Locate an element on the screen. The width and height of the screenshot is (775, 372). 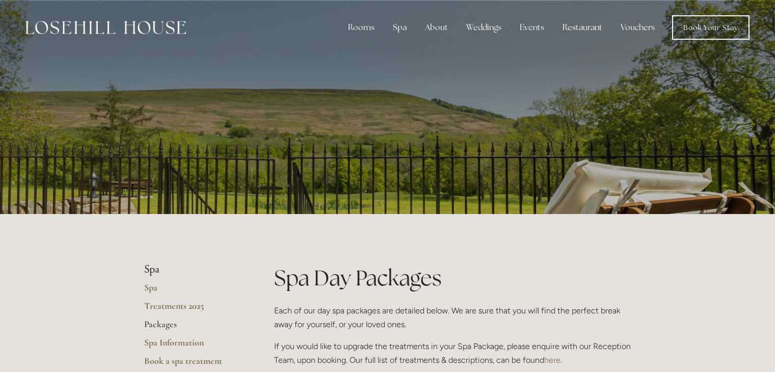
div: About is located at coordinates (436, 28).